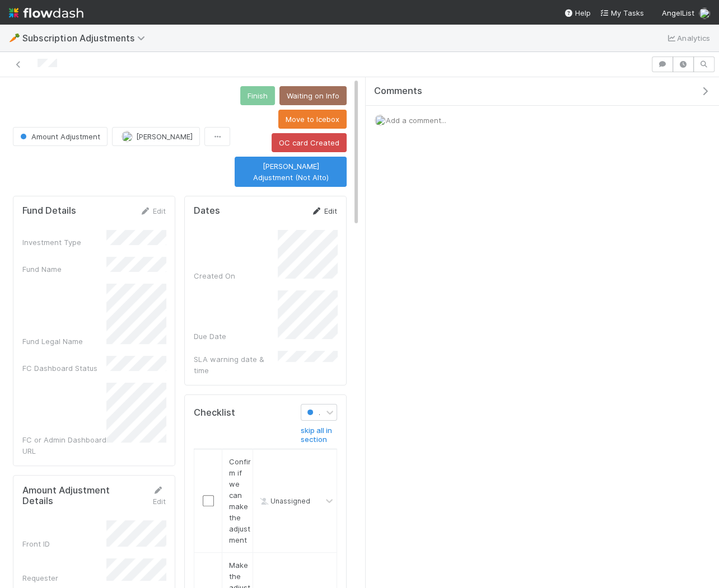  Describe the element at coordinates (46, 13) in the screenshot. I see `img: logo-inverted-e16ddd16eac7371096b0.svg` at that location.